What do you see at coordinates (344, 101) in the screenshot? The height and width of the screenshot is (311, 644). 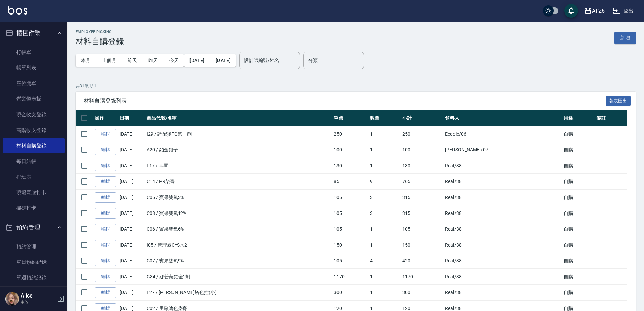 I see `span: 材料自購登錄列表` at bounding box center [344, 101].